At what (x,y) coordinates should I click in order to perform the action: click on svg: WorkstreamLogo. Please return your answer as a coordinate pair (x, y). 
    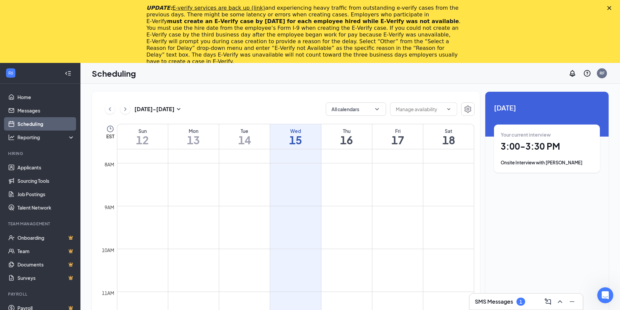
    Looking at the image, I should click on (11, 73).